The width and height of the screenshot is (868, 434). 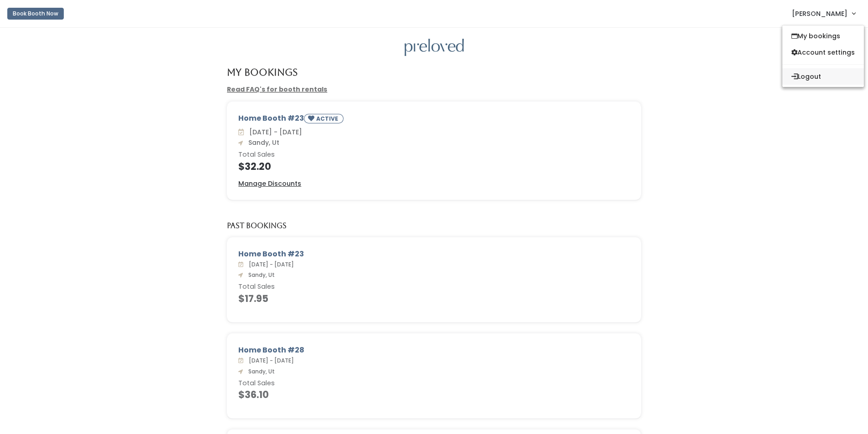 I want to click on h4: $32.20, so click(x=434, y=166).